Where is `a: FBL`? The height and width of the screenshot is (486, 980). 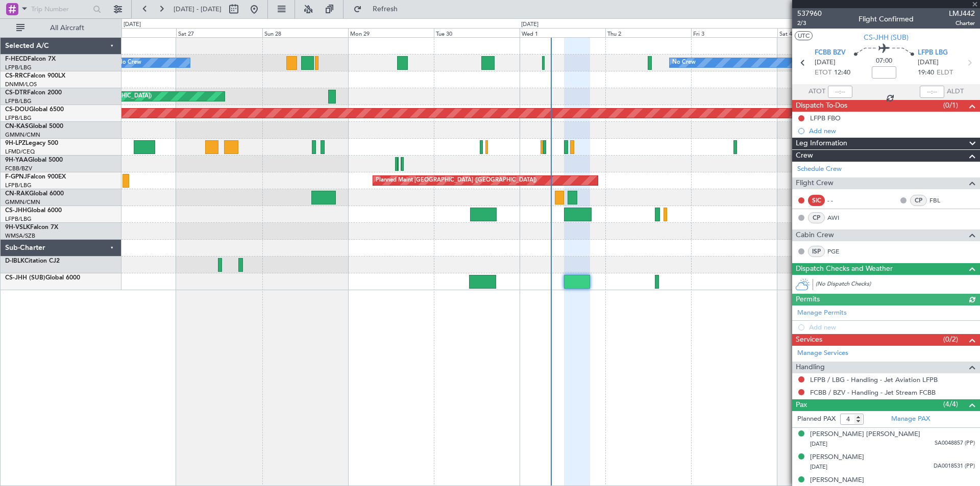 a: FBL is located at coordinates (941, 201).